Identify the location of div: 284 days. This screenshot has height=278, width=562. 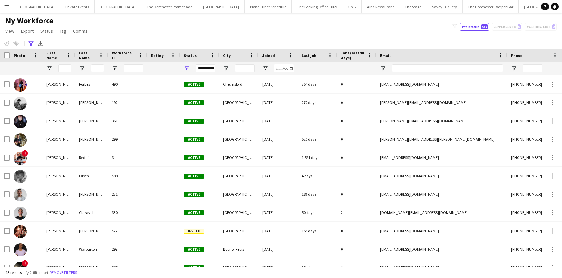
(317, 267).